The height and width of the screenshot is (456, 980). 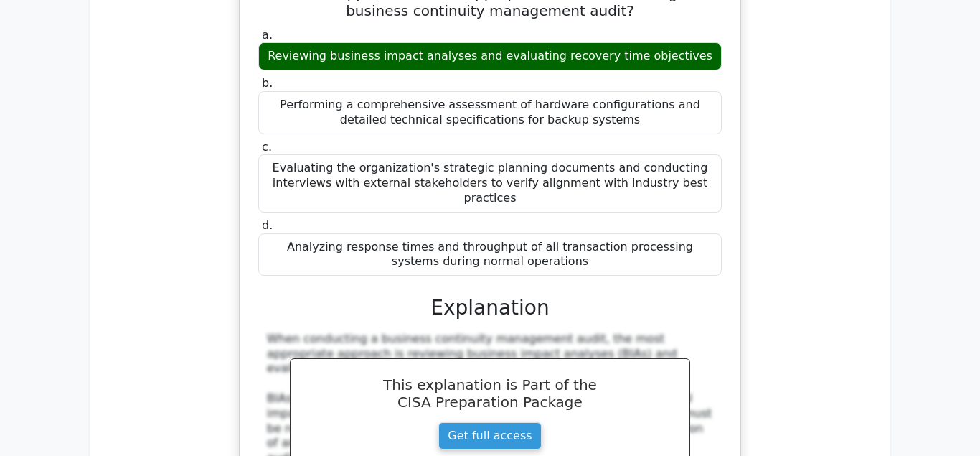 What do you see at coordinates (490, 183) in the screenshot?
I see `div: Evaluating the organization's strategic planning documents and conducting interviews with externa...` at bounding box center [490, 183].